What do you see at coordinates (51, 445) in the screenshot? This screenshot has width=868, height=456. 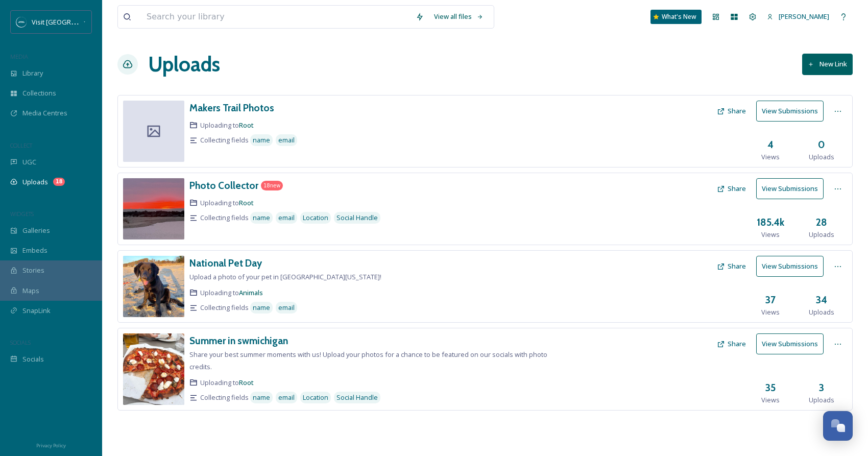 I see `span: Privacy Policy` at bounding box center [51, 445].